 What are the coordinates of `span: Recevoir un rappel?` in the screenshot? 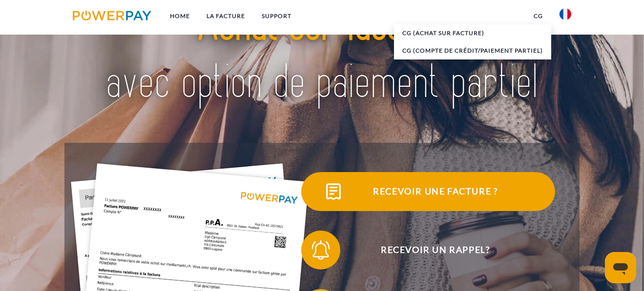 It's located at (436, 250).